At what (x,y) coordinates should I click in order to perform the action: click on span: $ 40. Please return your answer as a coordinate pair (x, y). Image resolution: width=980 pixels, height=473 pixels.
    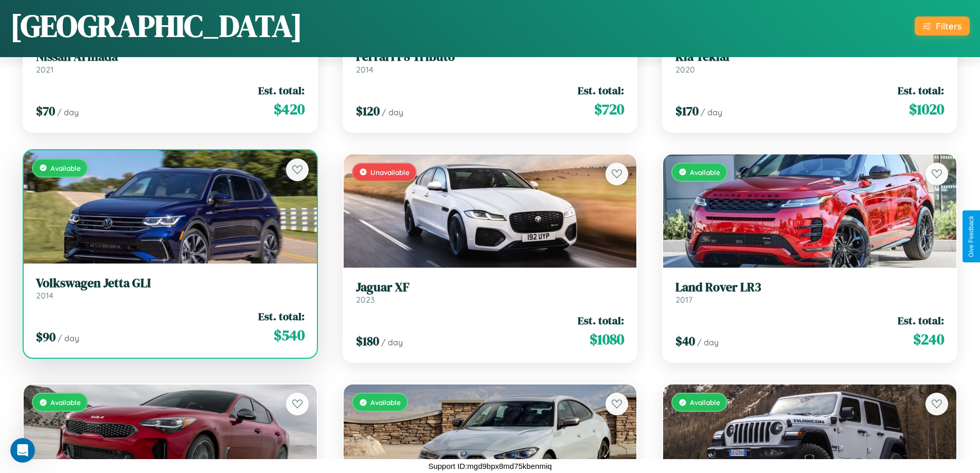
    Looking at the image, I should click on (685, 340).